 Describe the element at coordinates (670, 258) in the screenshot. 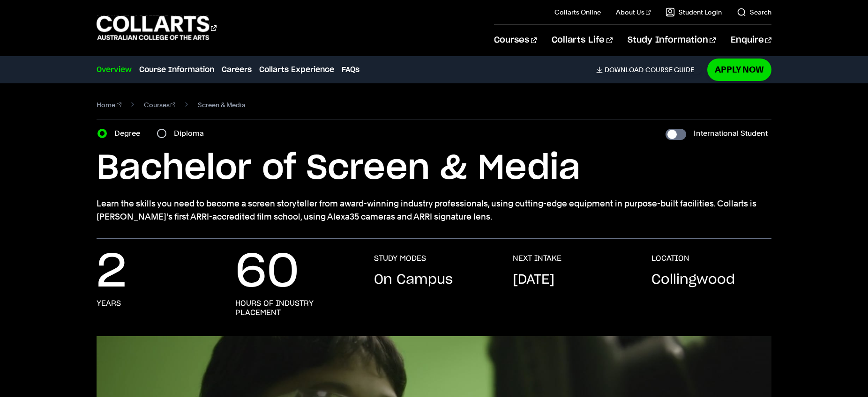

I see `h3: LOCATION` at that location.